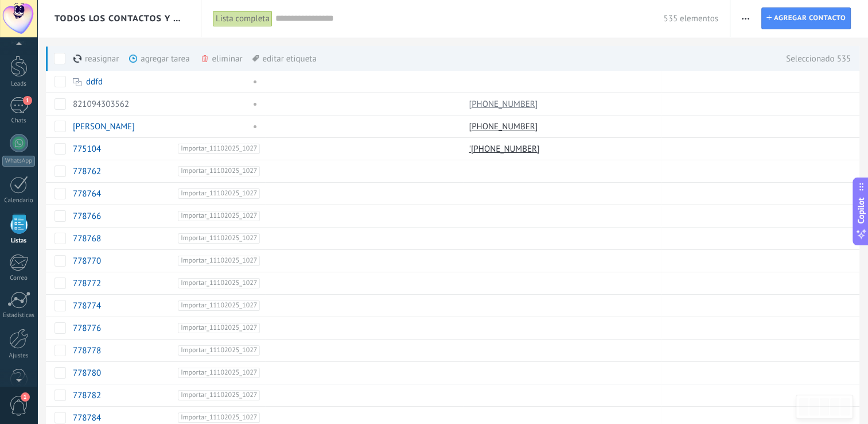 This screenshot has width=868, height=424. What do you see at coordinates (87, 194) in the screenshot?
I see `a: 778764` at bounding box center [87, 194].